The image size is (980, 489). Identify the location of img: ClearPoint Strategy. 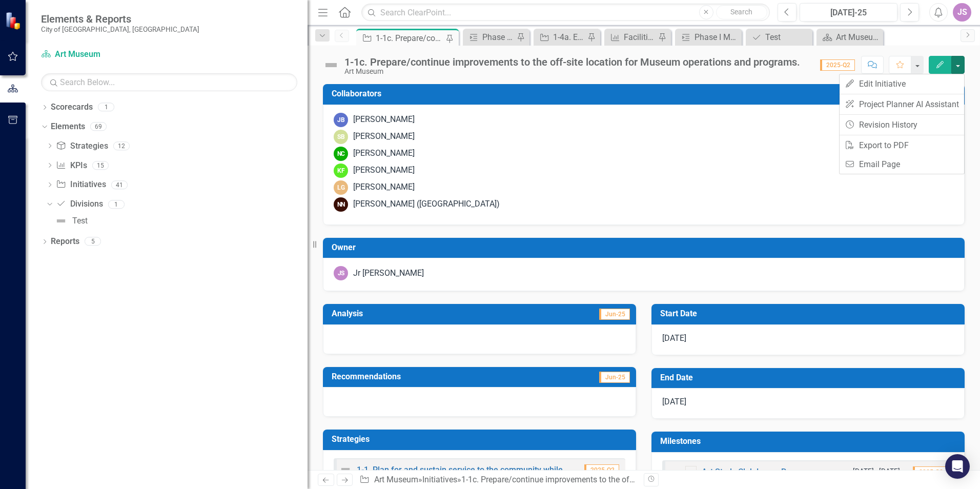
(14, 21).